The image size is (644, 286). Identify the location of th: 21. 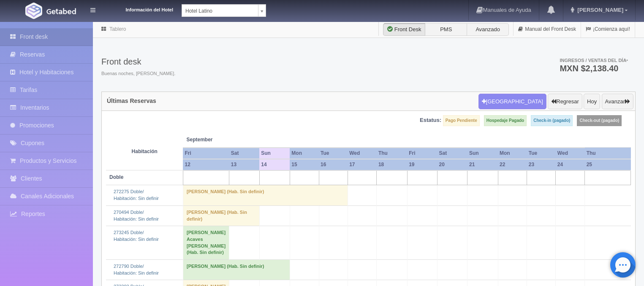
(483, 165).